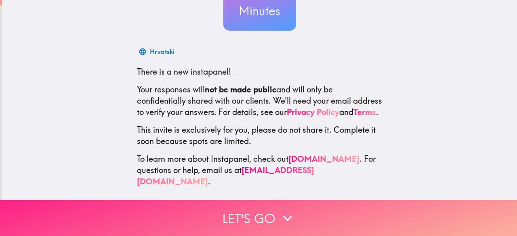 The image size is (517, 236). What do you see at coordinates (313, 112) in the screenshot?
I see `a: Privacy Policy` at bounding box center [313, 112].